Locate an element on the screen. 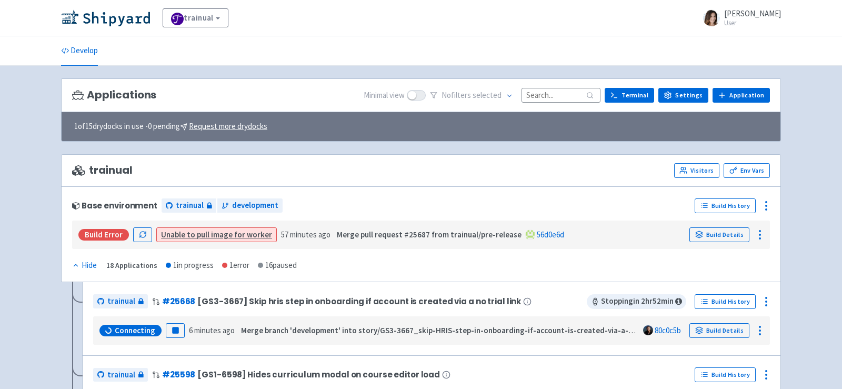 This screenshot has height=389, width=842. span: [GS1-6598] Hides curriculum modal on course editor load is located at coordinates (318, 374).